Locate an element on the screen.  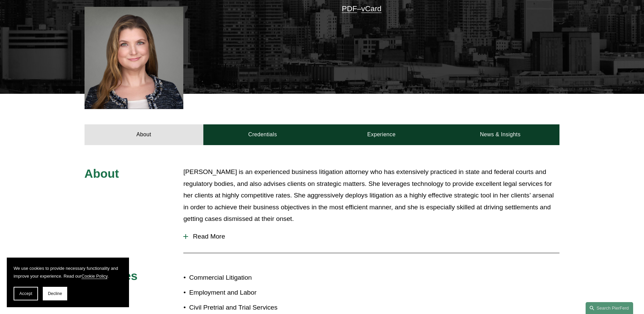
a: Experience is located at coordinates (382, 135).